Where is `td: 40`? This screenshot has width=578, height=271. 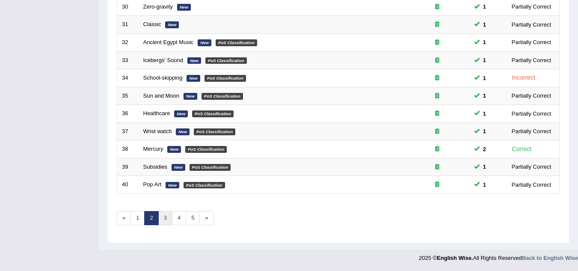 td: 40 is located at coordinates (128, 185).